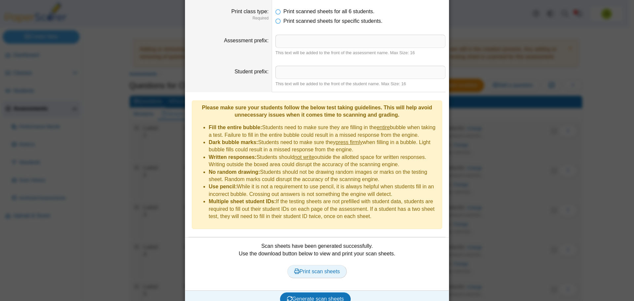  What do you see at coordinates (304, 157) in the screenshot?
I see `u: not write` at bounding box center [304, 157].